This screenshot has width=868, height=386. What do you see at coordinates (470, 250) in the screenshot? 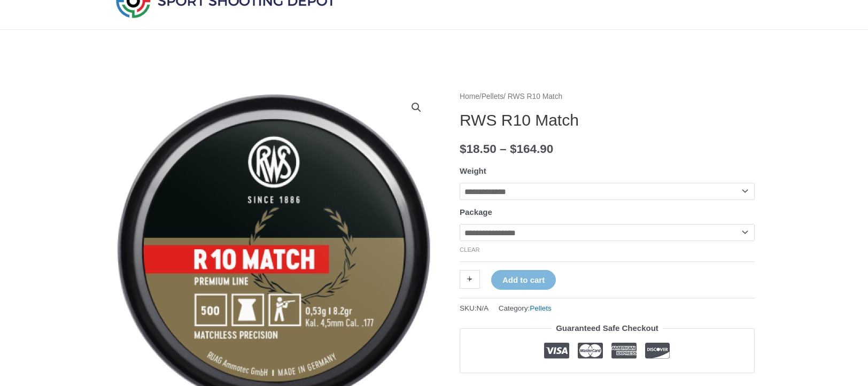
I see `a: Clear options` at bounding box center [470, 250].